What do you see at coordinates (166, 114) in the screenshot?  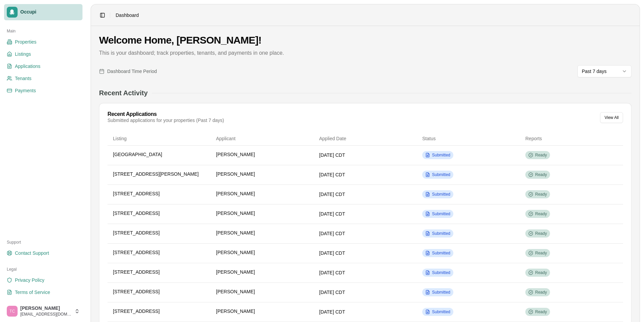 I see `div: Recent Applications` at bounding box center [166, 114].